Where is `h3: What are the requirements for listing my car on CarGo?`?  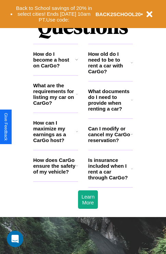
h3: What are the requirements for listing my car on CarGo? is located at coordinates (54, 94).